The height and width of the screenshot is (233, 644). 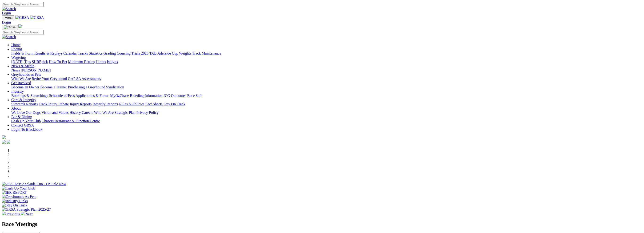 What do you see at coordinates (195, 95) in the screenshot?
I see `a: Race Safe` at bounding box center [195, 95].